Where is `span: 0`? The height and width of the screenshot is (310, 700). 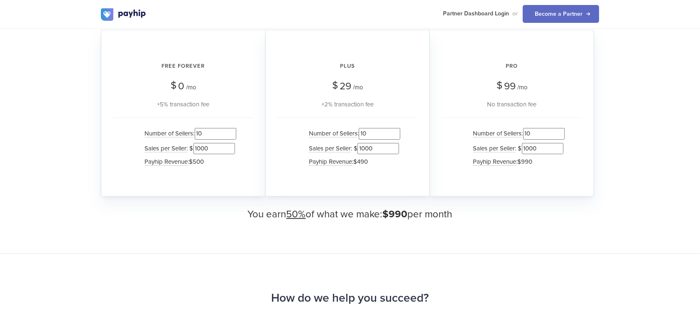 span: 0 is located at coordinates (181, 86).